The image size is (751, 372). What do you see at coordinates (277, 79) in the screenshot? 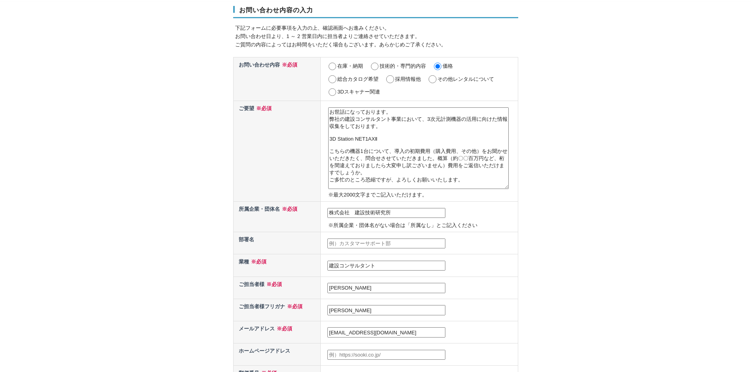
I see `th: お問い合わせ内容` at bounding box center [277, 79].